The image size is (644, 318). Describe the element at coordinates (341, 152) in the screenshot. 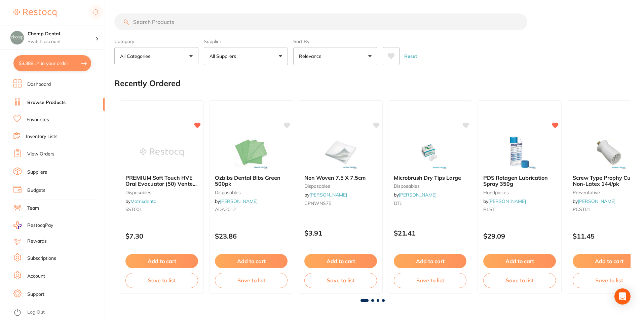

I see `img: Non Woven 7.5 X 7.5cm` at that location.